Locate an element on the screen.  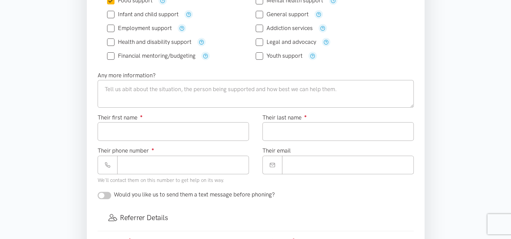
h3: Referrer Details is located at coordinates (256, 217).